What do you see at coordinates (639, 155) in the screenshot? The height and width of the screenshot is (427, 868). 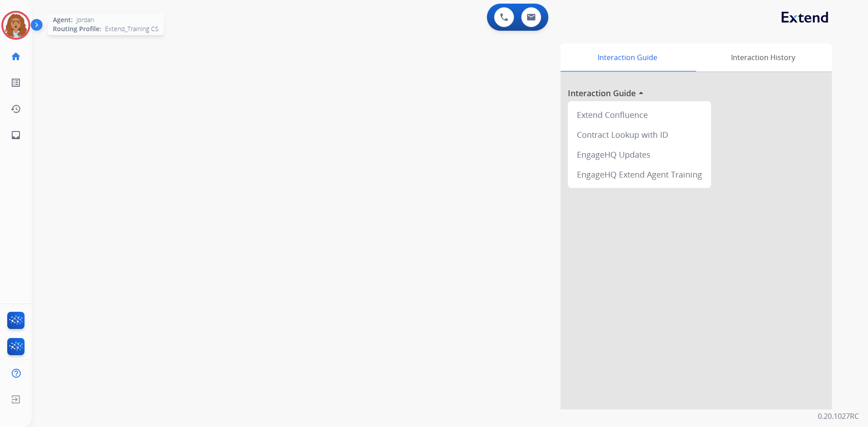 I see `div: EngageHQ Updates` at bounding box center [639, 155].